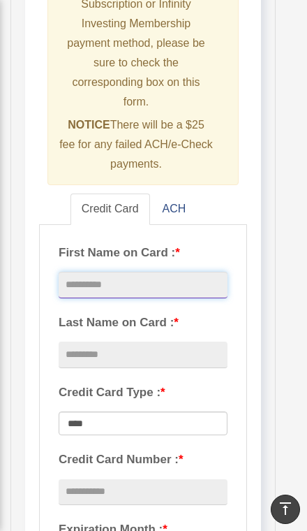  Describe the element at coordinates (110, 209) in the screenshot. I see `a: Credit Card` at that location.